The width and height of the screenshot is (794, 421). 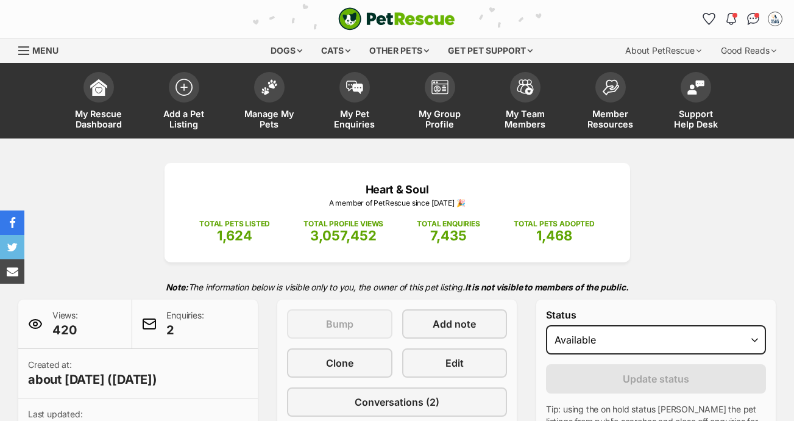 What do you see at coordinates (731, 19) in the screenshot?
I see `img: notifications-46538b983faf8c2785f20acdc204bb7945ddae34d4c08c2a6579f10ce5e182be.svg` at bounding box center [731, 19].